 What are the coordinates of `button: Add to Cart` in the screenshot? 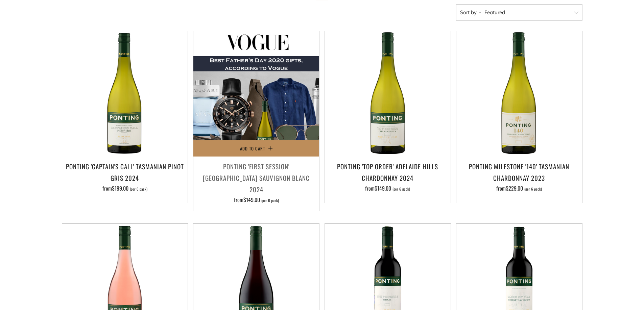 It's located at (256, 149).